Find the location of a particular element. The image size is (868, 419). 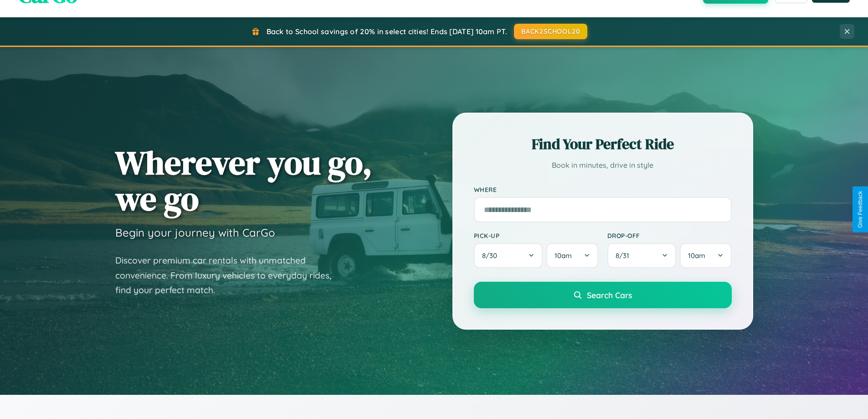

button: 8/31 is located at coordinates (642, 255).